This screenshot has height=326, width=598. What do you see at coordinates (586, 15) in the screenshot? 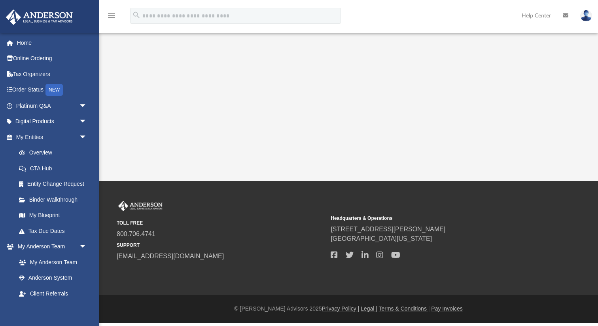
I see `img: User Pic` at bounding box center [586, 15].